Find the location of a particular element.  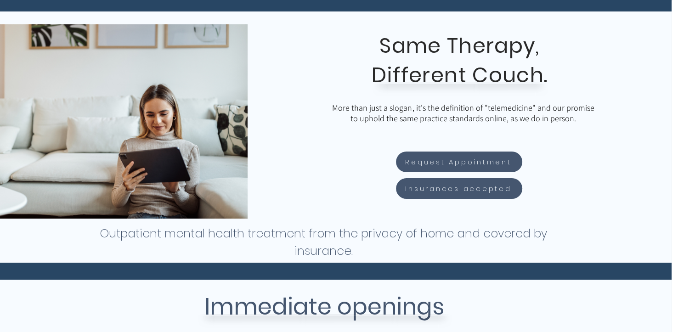

h1: Outpatient mental health treatment from the privacy of home and covered by insurance. is located at coordinates (323, 242).